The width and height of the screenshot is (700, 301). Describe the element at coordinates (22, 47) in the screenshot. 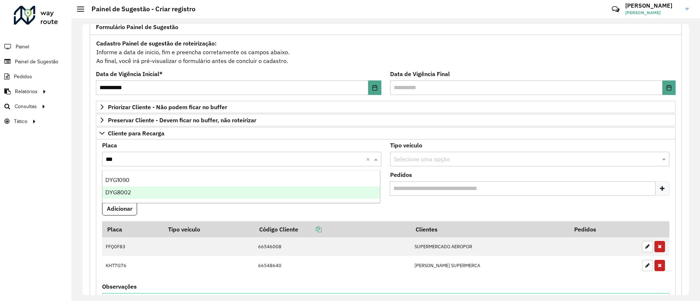

I see `span: Painel` at that location.